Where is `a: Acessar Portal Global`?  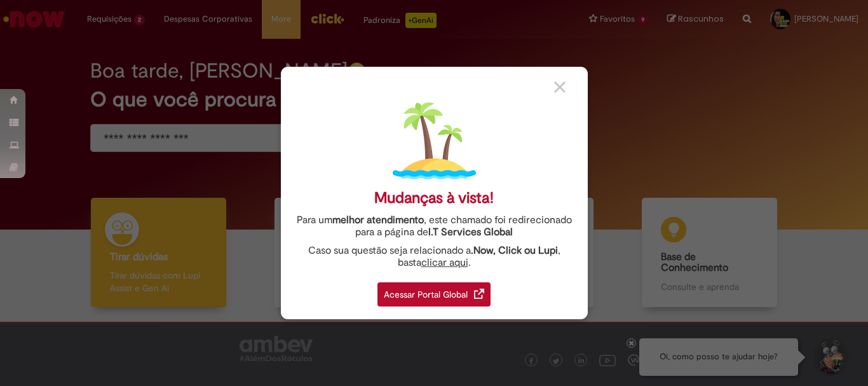 a: Acessar Portal Global is located at coordinates (434, 291).